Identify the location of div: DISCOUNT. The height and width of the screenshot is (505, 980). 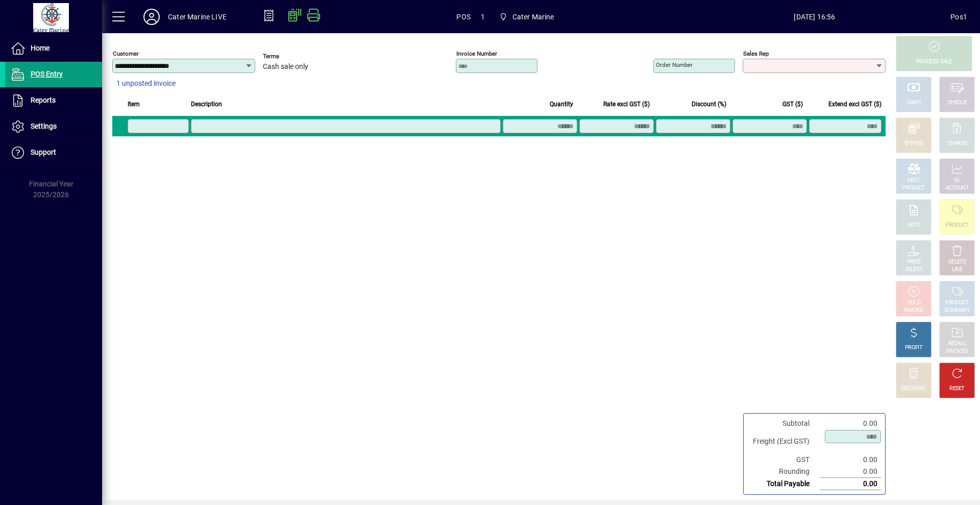
(914, 388).